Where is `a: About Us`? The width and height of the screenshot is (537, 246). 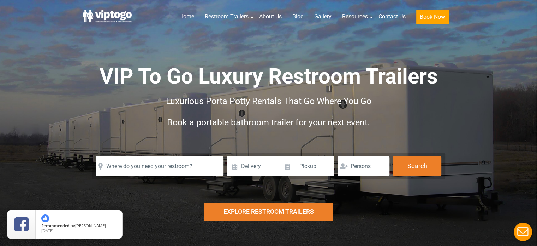
a: About Us is located at coordinates (271, 17).